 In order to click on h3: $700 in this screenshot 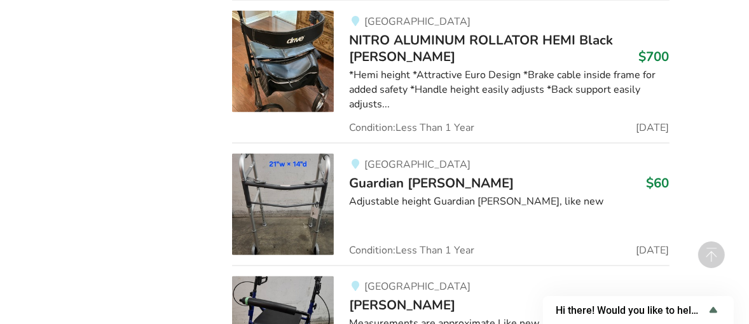, I will do `click(654, 57)`.